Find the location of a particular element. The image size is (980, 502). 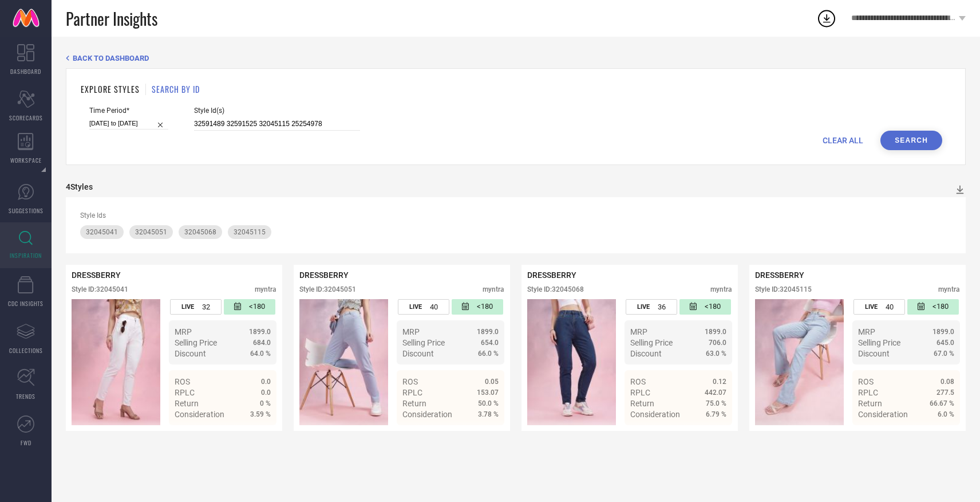

span: 0.08 is located at coordinates (948, 381).